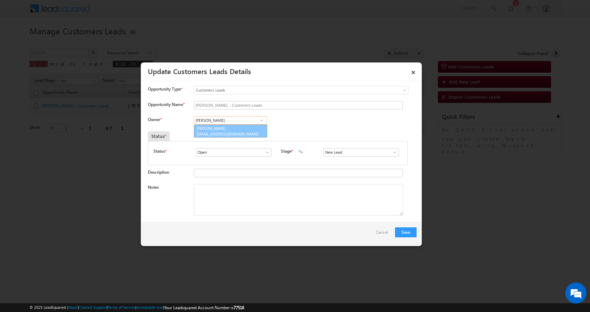  Describe the element at coordinates (286, 151) in the screenshot. I see `label: Stage` at that location.